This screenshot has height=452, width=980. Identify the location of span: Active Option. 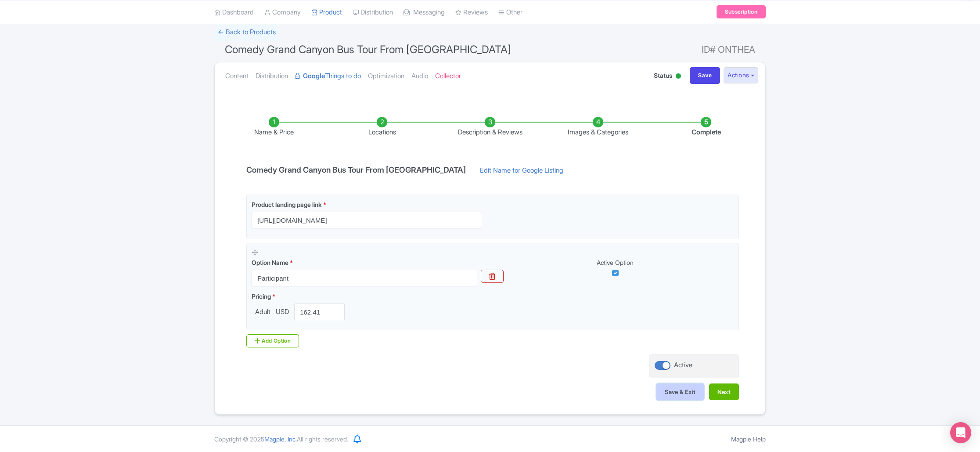
(615, 262).